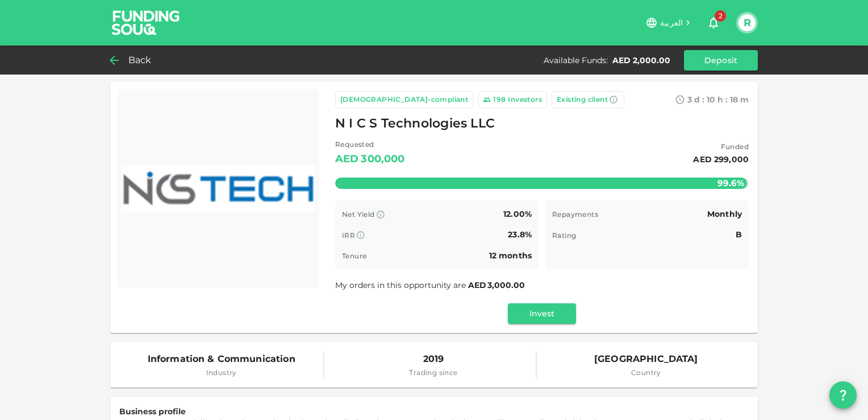 The height and width of the screenshot is (420, 868). What do you see at coordinates (646, 372) in the screenshot?
I see `span: Country` at bounding box center [646, 372].